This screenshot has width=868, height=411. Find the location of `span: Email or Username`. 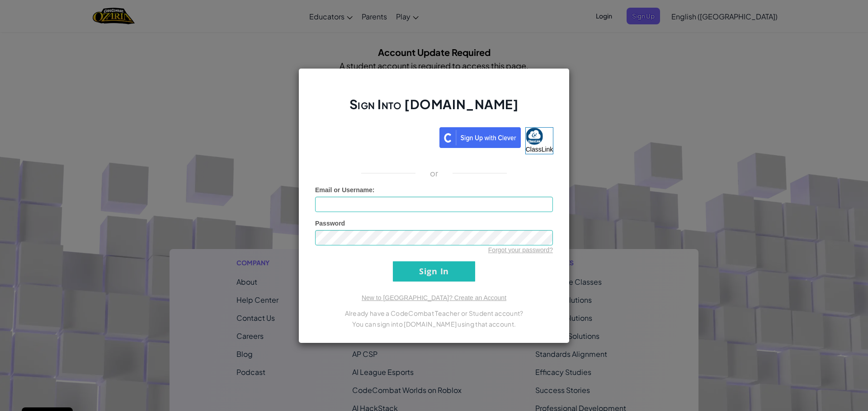

span: Email or Username is located at coordinates (343, 190).